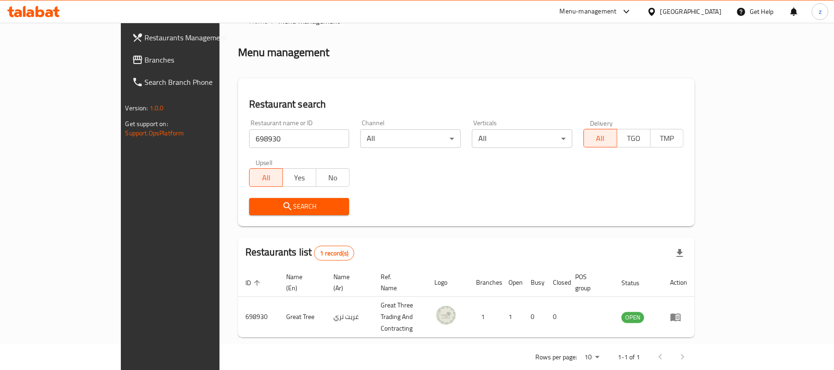 The height and width of the screenshot is (370, 834). I want to click on td: Great Tree, so click(302, 317).